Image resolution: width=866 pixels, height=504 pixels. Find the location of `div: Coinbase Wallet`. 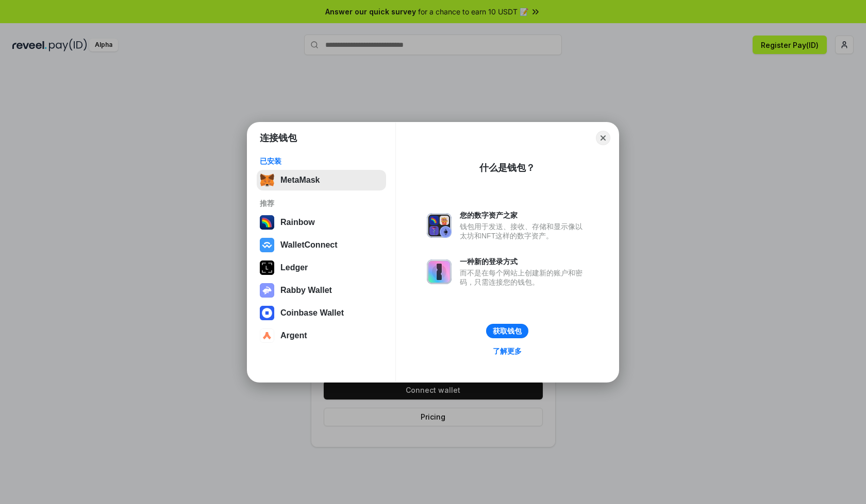

div: Coinbase Wallet is located at coordinates (312, 313).